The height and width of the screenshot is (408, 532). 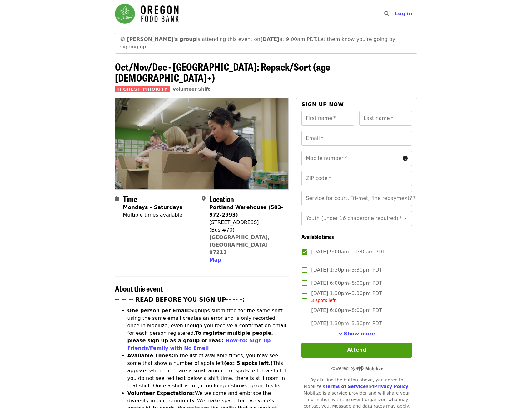 What do you see at coordinates (147, 14) in the screenshot?
I see `img: Oregon Food Bank - Home` at bounding box center [147, 14].